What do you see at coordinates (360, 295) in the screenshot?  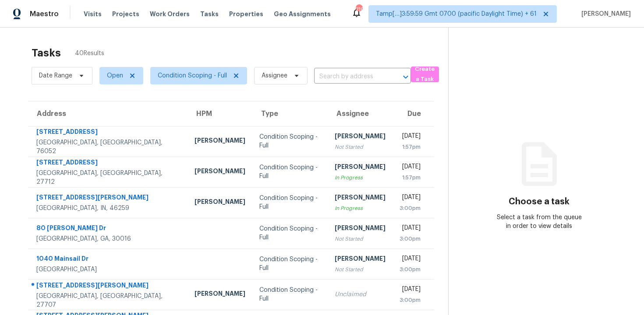 I see `div: Unclaimed` at bounding box center [360, 295].